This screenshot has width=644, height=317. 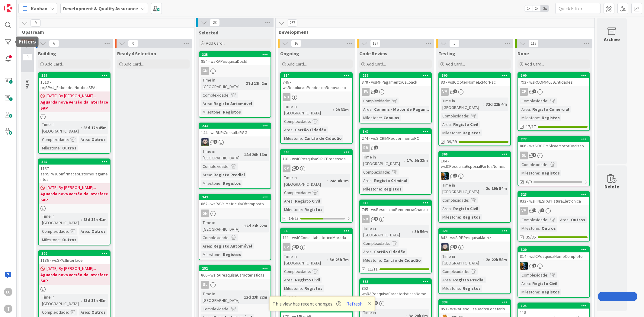 I want to click on div: 2d 19h 54m, so click(x=496, y=188).